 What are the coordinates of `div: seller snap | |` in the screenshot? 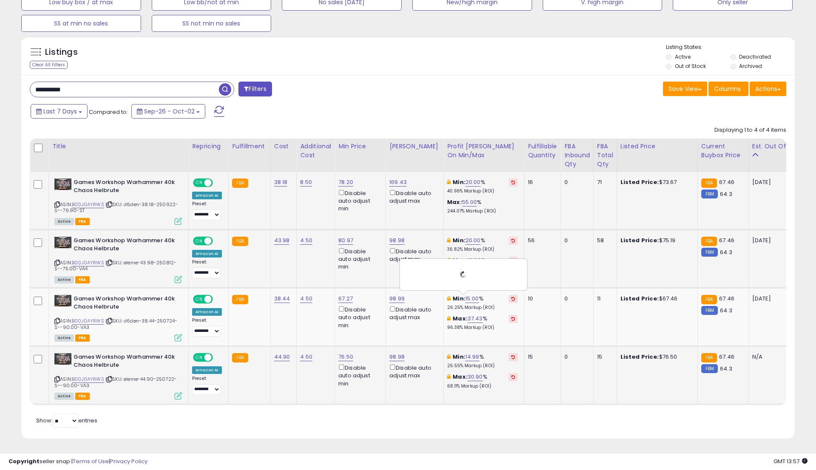 It's located at (78, 462).